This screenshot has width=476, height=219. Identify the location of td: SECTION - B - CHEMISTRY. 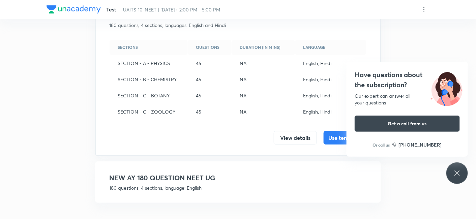
(149, 79).